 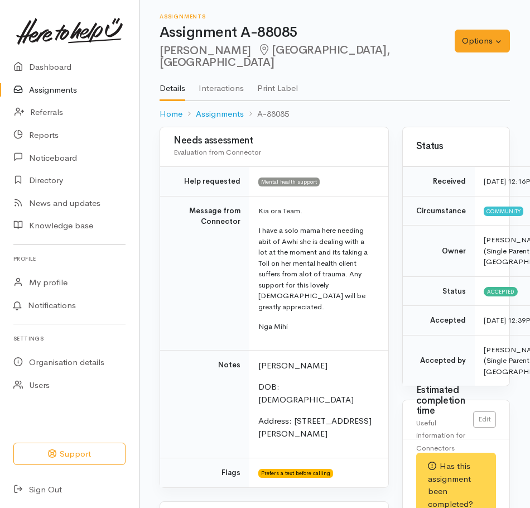 What do you see at coordinates (482, 41) in the screenshot?
I see `button: Options` at bounding box center [482, 41].